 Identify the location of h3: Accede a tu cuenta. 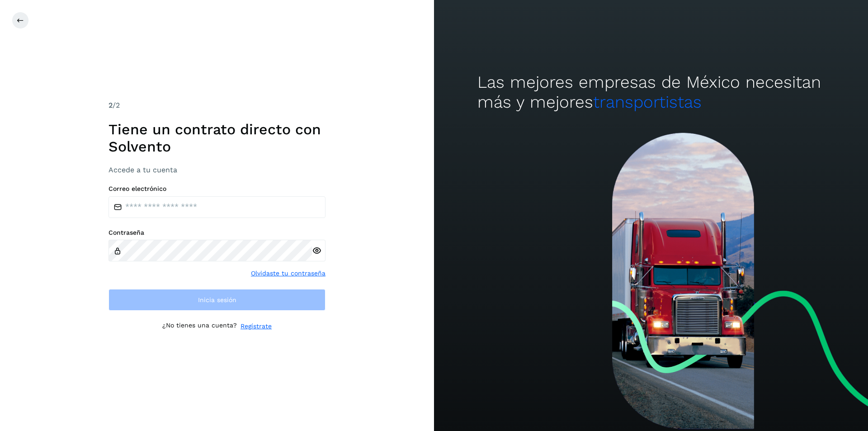
(217, 169).